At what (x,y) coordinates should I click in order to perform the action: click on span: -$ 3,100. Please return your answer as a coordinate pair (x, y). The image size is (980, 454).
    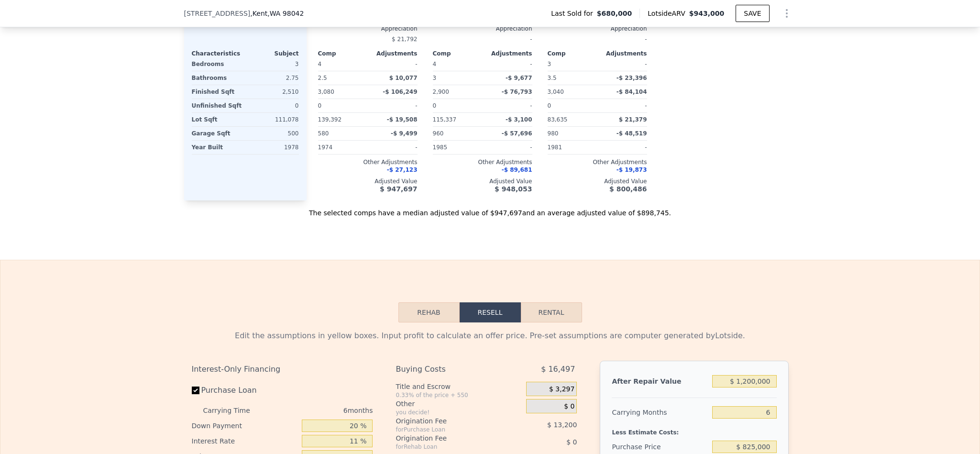
    Looking at the image, I should click on (518, 120).